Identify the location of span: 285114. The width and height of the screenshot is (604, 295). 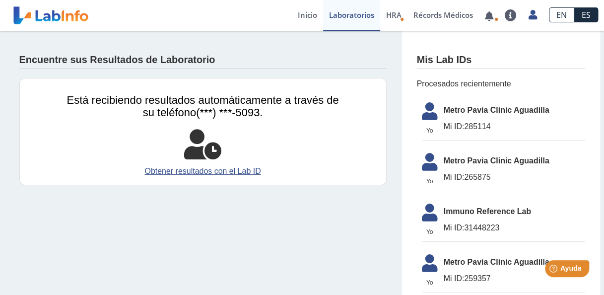
(514, 127).